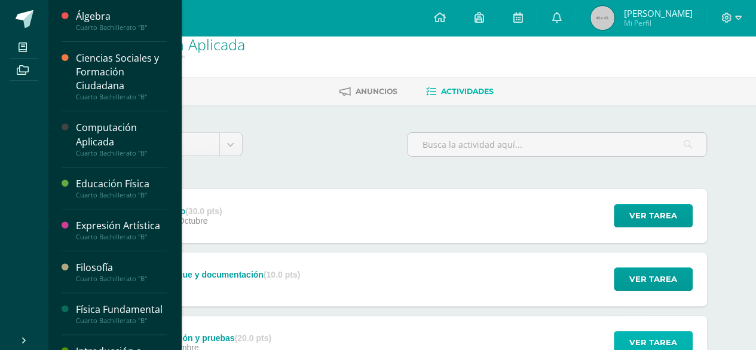 This screenshot has width=756, height=350. Describe the element at coordinates (121, 20) in the screenshot. I see `a: ÁlgebraCuarto Bachillerato "B"` at that location.